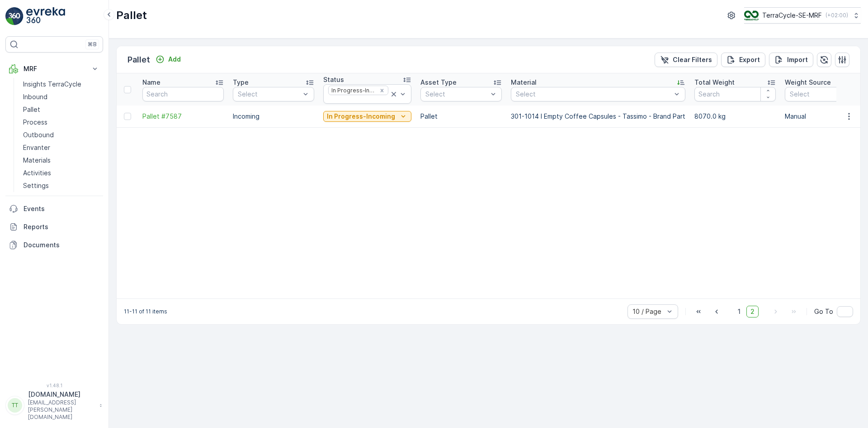 The width and height of the screenshot is (868, 428). What do you see at coordinates (128, 116) in the screenshot?
I see `div: Toggle Row Selected` at bounding box center [128, 116].